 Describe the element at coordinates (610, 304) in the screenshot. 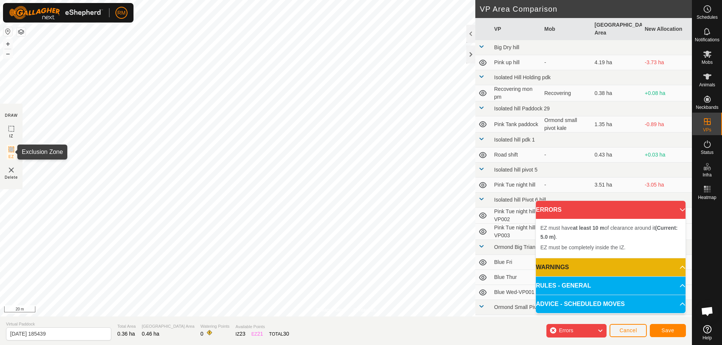

I see `p-accordion-header: ADVICE - SCHEDULED MOVES` at that location.